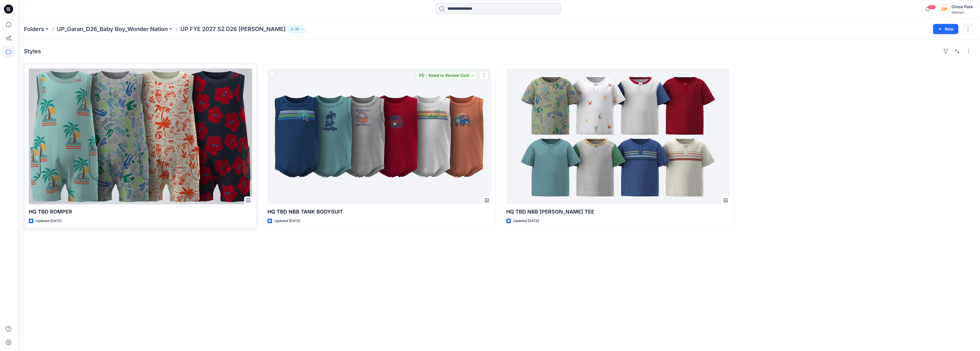 Image resolution: width=980 pixels, height=351 pixels. What do you see at coordinates (141, 212) in the screenshot?
I see `p: HQ TBD ROMPER` at bounding box center [141, 212].